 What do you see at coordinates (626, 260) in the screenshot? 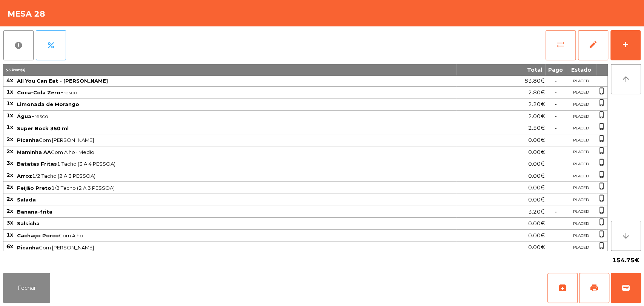
I see `span: 154.75€` at bounding box center [626, 260].